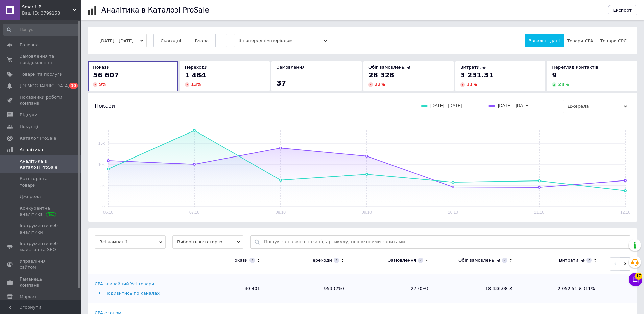 The height and width of the screenshot is (314, 644). I want to click on div: CPA звичайний Усі товари, so click(125, 284).